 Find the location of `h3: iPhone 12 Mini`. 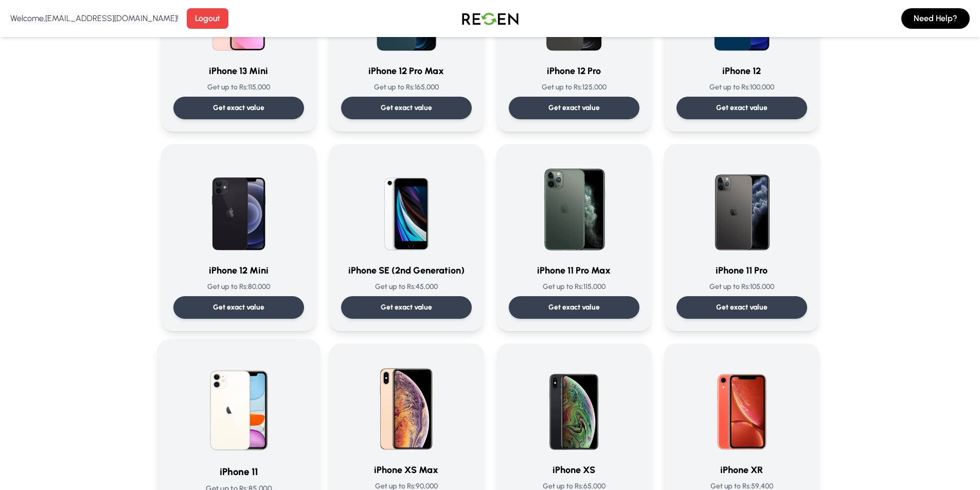

h3: iPhone 12 Mini is located at coordinates (239, 270).